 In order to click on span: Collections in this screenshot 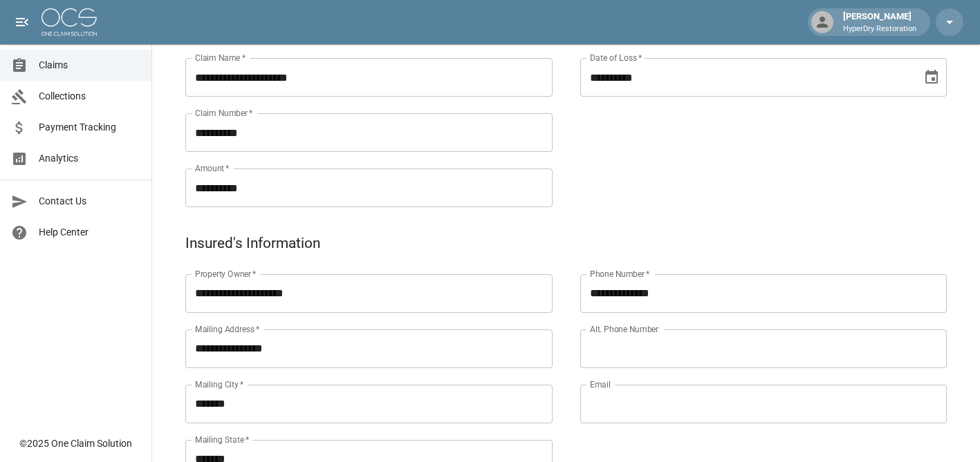, I will do `click(89, 96)`.